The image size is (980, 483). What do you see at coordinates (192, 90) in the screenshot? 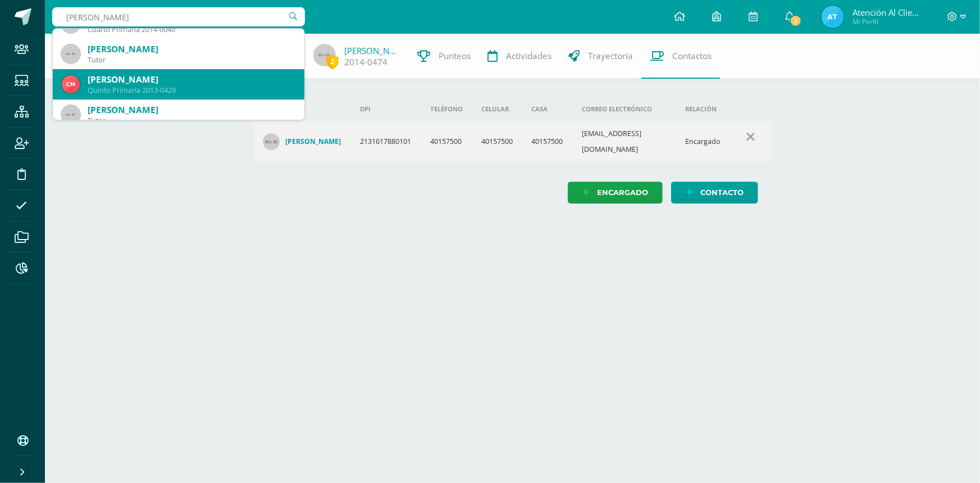
I see `div: Quinto Primaria 2013-0429` at bounding box center [192, 90].